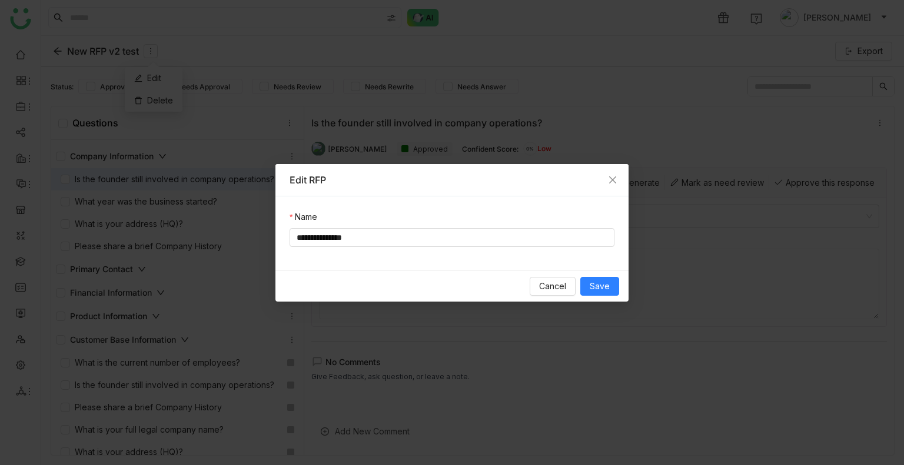 This screenshot has width=904, height=465. Describe the element at coordinates (599, 287) in the screenshot. I see `span: Save` at that location.